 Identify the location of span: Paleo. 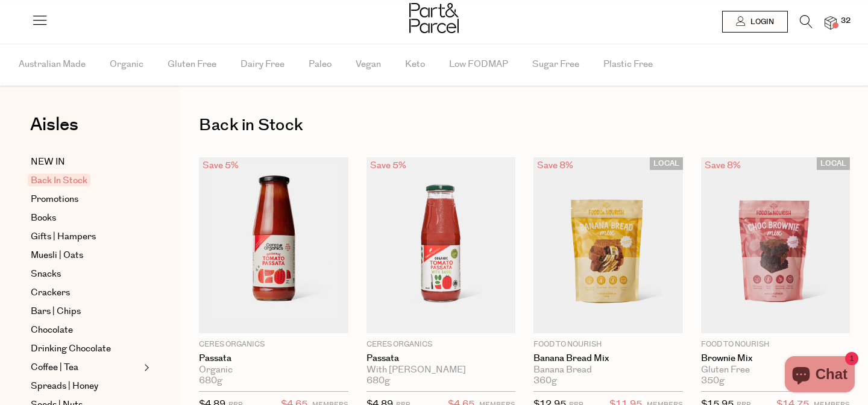
(320, 65).